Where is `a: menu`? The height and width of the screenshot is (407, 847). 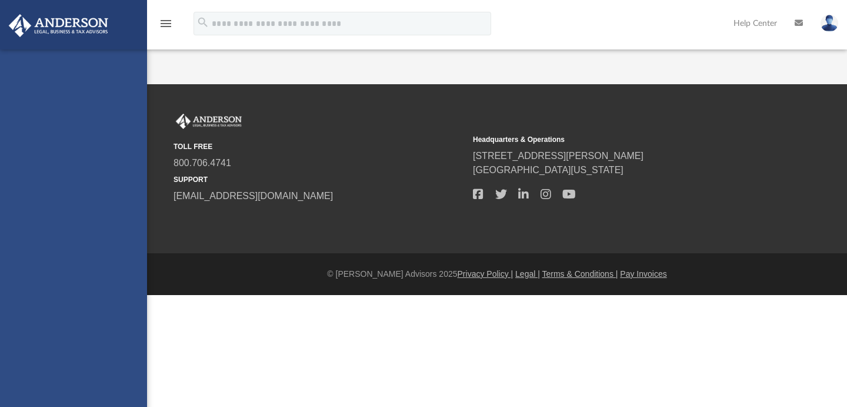 a: menu is located at coordinates (166, 26).